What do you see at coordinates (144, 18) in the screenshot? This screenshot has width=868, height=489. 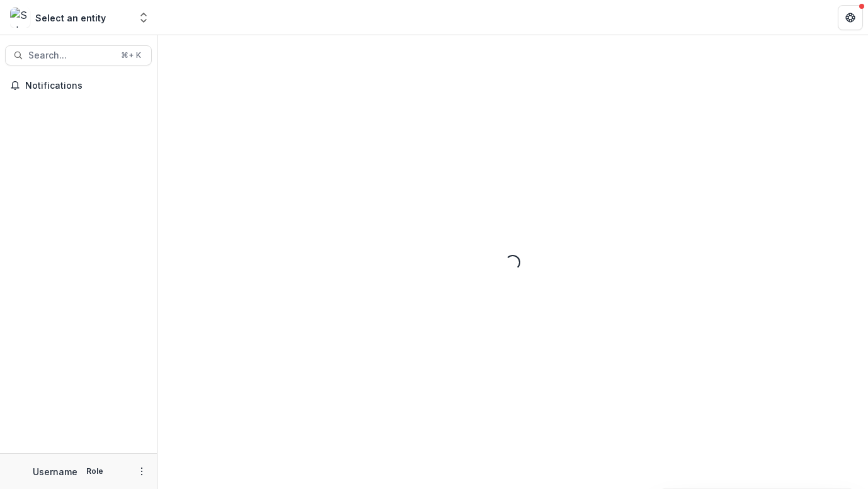 I see `button: Open entity switcher` at bounding box center [144, 18].